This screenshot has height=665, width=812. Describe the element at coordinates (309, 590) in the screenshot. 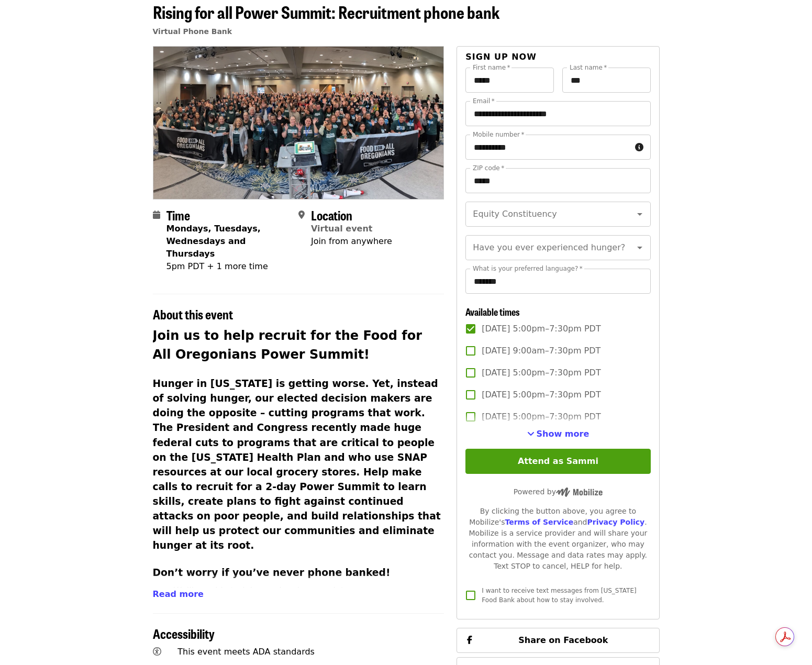

I see `li: We’ll provide training and a phone script` at that location.